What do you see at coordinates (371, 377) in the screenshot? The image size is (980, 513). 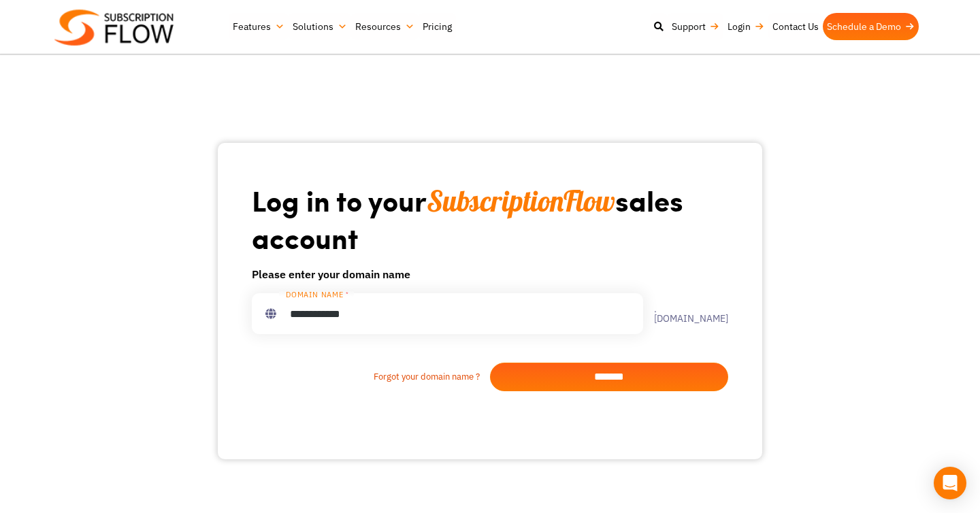 I see `a: Forgot your domain name ?` at bounding box center [371, 377].